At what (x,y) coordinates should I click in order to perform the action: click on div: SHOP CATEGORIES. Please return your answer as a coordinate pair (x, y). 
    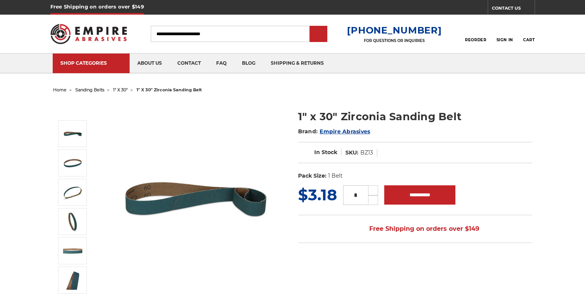
    Looking at the image, I should click on (91, 63).